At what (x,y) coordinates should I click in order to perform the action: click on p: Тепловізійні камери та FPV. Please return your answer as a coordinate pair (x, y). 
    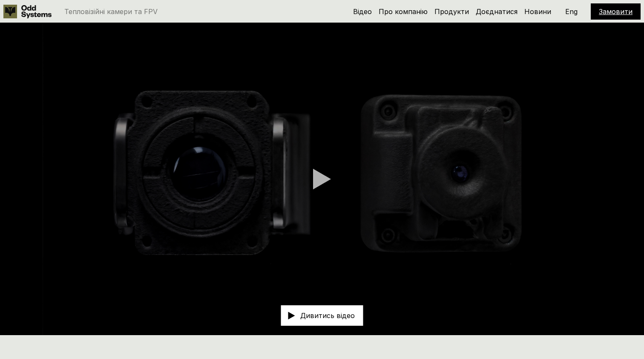
    Looking at the image, I should click on (111, 12).